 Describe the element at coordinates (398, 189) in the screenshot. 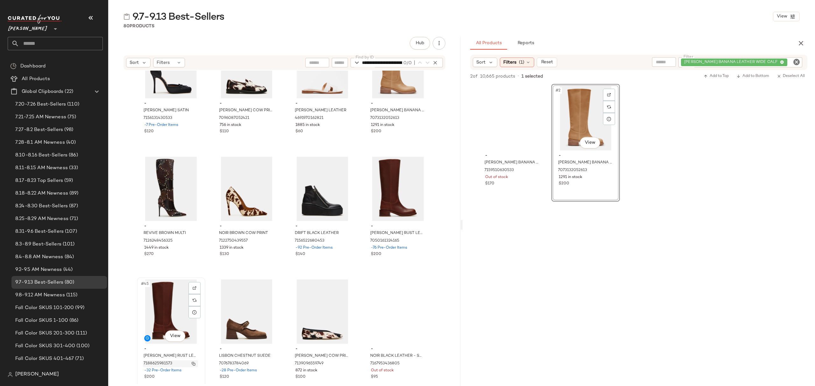

I see `img: STEVEMADDEN_SHOES_RIGGS_RUST-LEATHER_01.jpg` at that location.